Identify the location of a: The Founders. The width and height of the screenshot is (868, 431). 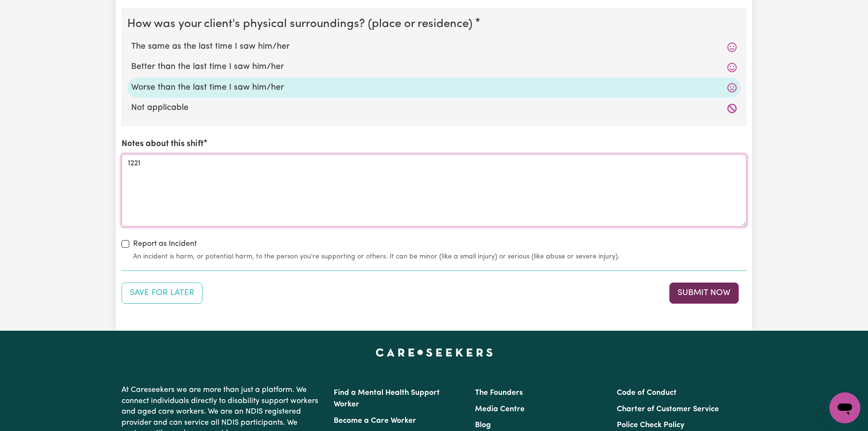
(499, 393).